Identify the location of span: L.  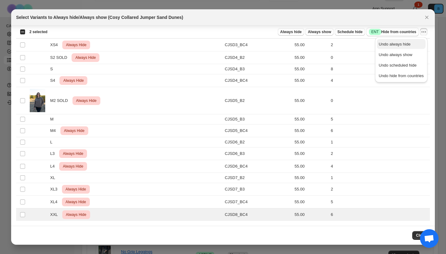
(53, 142).